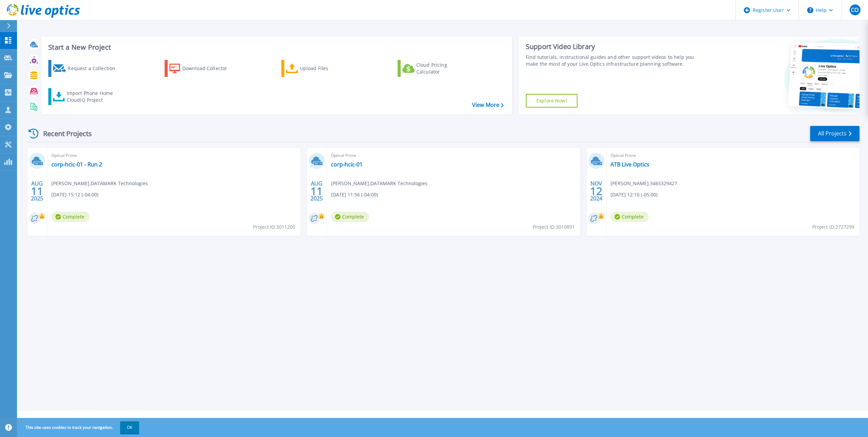 The image size is (868, 437). Describe the element at coordinates (855, 10) in the screenshot. I see `span: CO` at that location.